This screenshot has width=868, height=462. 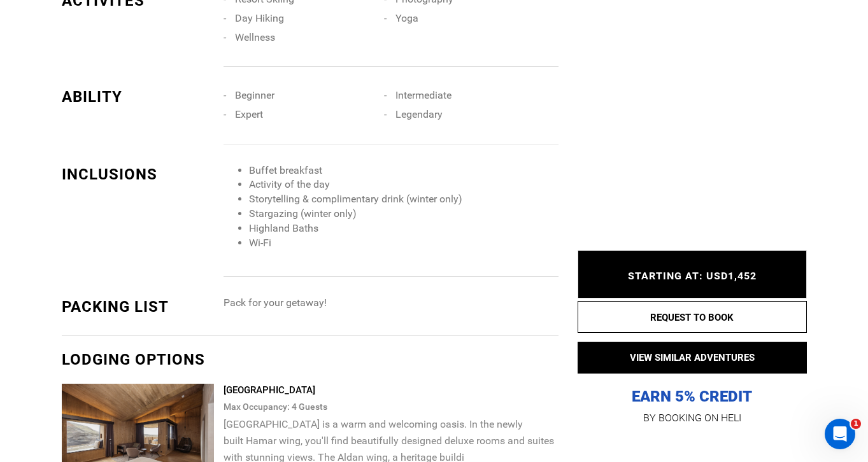 What do you see at coordinates (310, 360) in the screenshot?
I see `div: Lodging options` at bounding box center [310, 360].